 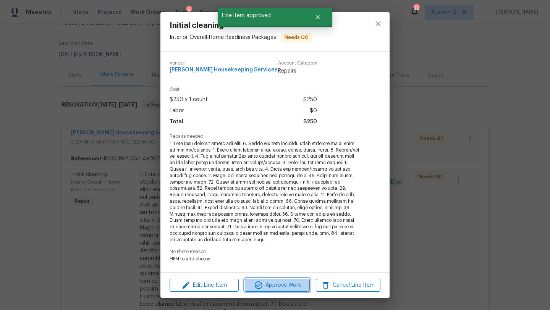 What do you see at coordinates (277, 286) in the screenshot?
I see `button: Approve Work` at bounding box center [277, 286].